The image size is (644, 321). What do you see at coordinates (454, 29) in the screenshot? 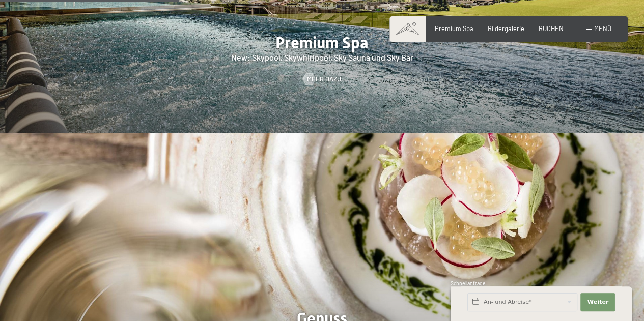
I see `span: Premium Spa` at bounding box center [454, 29].